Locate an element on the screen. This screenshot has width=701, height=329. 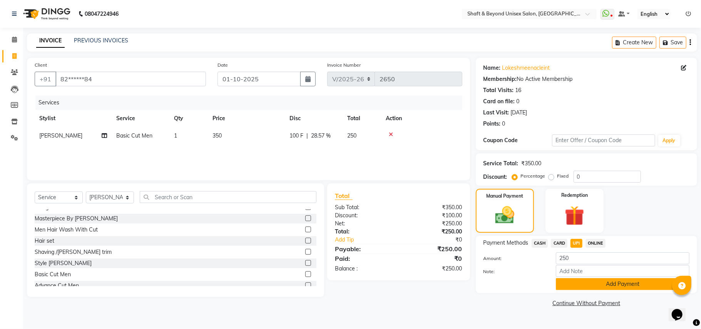
label: Date is located at coordinates (223, 65).